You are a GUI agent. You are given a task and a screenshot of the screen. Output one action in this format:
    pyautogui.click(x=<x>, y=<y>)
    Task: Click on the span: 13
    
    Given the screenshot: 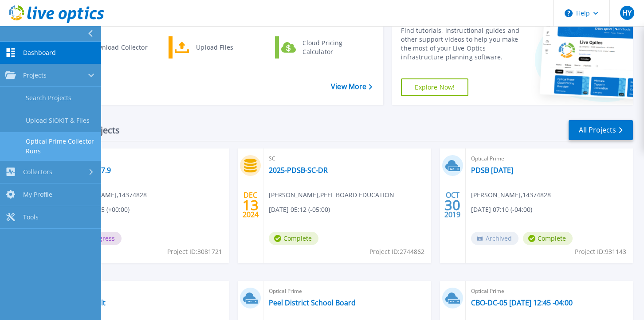 What is the action you would take?
    pyautogui.click(x=251, y=204)
    